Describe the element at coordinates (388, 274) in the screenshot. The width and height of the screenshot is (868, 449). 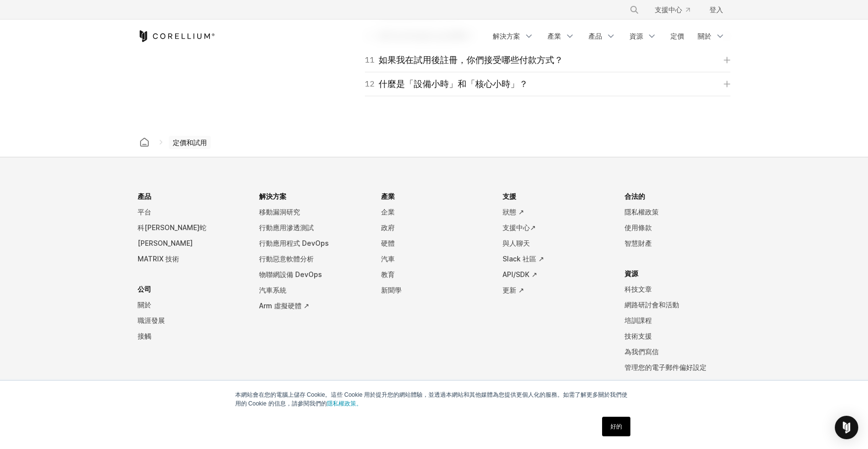
I see `font: 教育` at that location.